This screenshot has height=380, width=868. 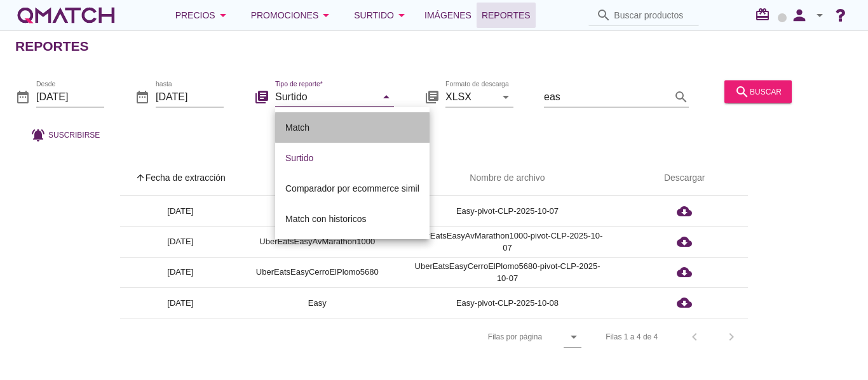 I want to click on i: redeem, so click(x=765, y=14).